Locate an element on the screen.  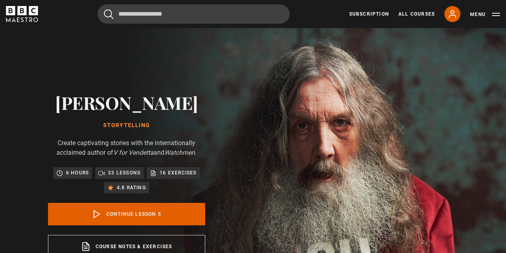
h1: Storytelling is located at coordinates (126, 125).